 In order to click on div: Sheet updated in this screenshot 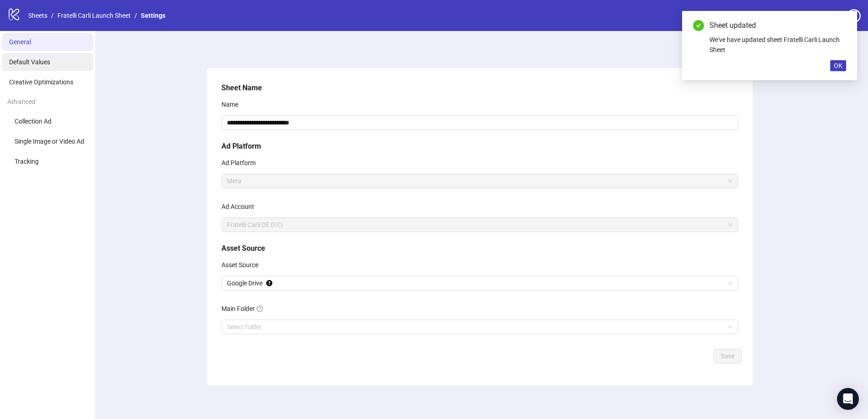, I will do `click(778, 26)`.